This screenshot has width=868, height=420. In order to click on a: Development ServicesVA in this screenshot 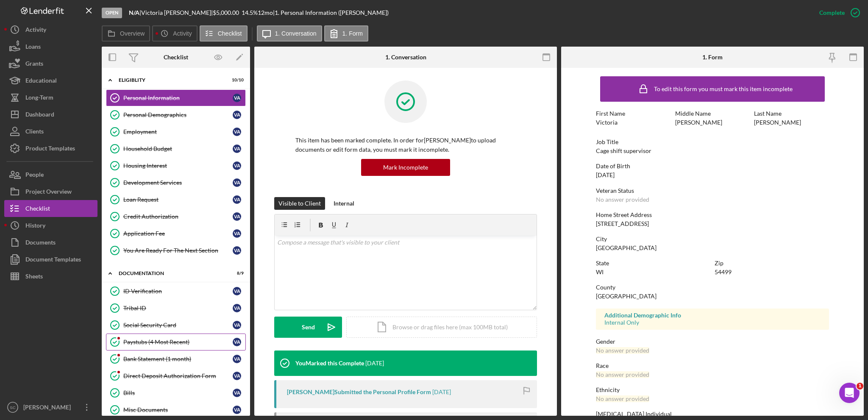, I will do `click(176, 183)`.